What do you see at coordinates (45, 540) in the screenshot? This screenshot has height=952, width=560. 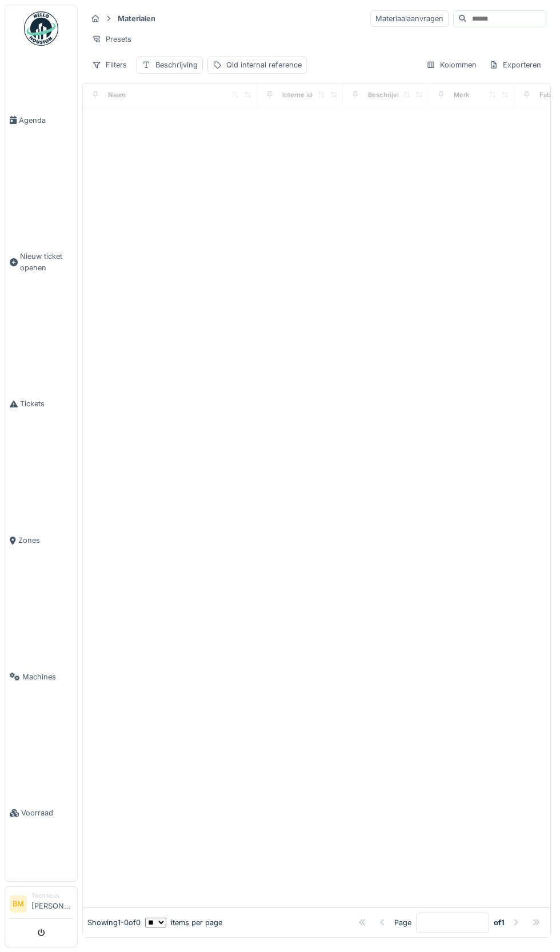 I see `span: Zones` at bounding box center [45, 540].